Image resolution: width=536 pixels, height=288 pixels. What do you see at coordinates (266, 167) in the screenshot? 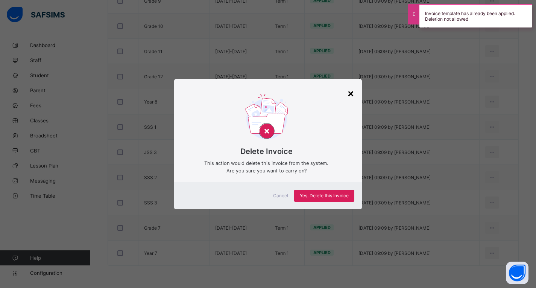
I see `span: This action would delete this invoice from the system. Are you sure you want to carry on?` at bounding box center [266, 167].